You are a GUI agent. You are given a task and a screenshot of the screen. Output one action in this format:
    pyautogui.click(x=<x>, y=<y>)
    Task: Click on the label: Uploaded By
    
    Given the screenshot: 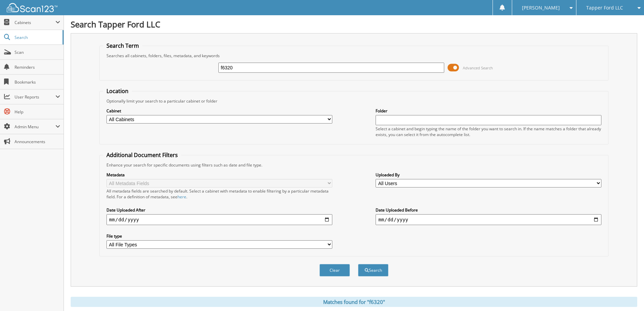 What is the action you would take?
    pyautogui.click(x=489, y=175)
    